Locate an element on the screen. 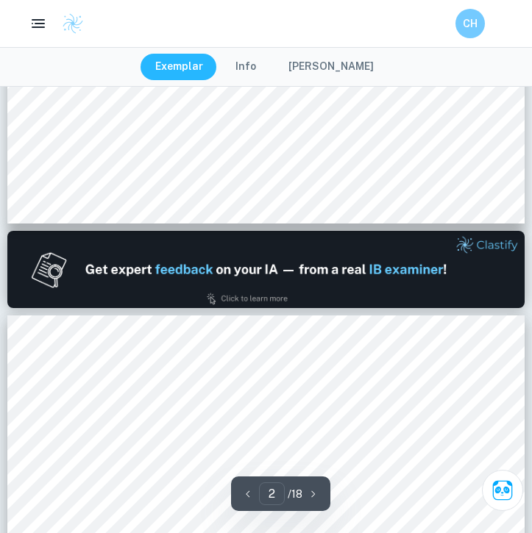  h6: CH is located at coordinates (470, 24).